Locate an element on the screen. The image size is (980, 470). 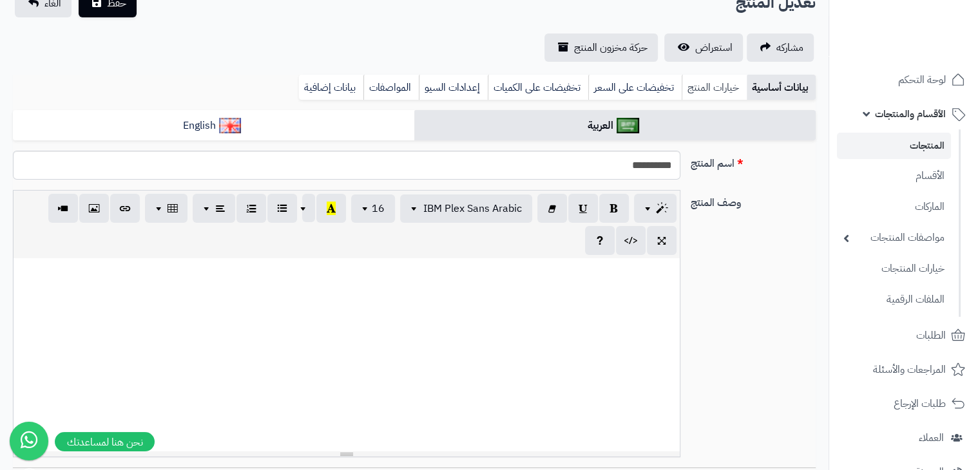
a: خيارات المنتجات is located at coordinates (894, 268).